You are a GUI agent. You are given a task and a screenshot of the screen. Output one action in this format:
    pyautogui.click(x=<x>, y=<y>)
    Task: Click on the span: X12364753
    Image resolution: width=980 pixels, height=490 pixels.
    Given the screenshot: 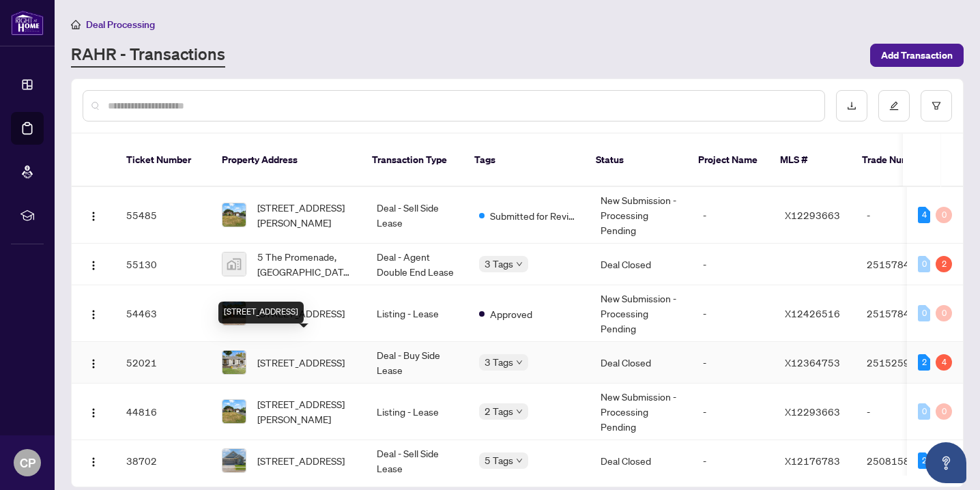 What is the action you would take?
    pyautogui.click(x=812, y=362)
    